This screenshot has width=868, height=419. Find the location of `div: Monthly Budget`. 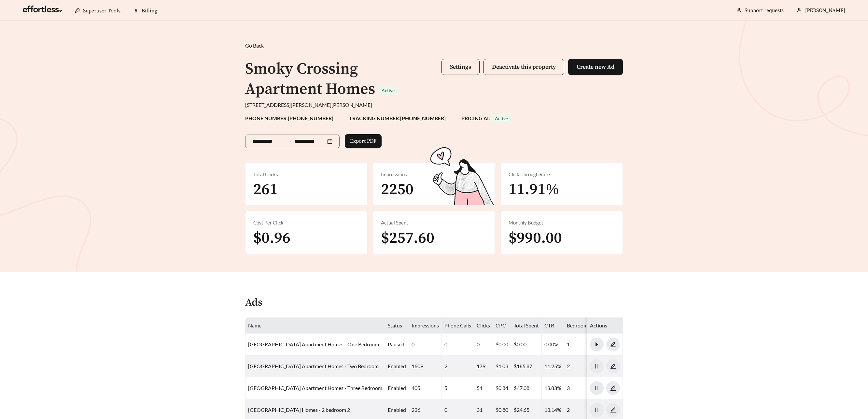

div: Monthly Budget is located at coordinates (562, 223).